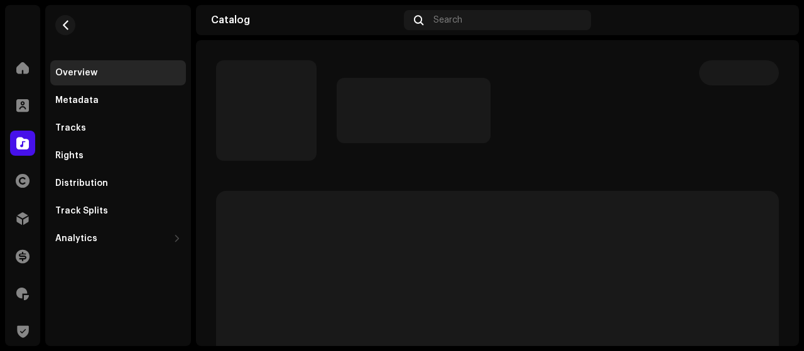 The height and width of the screenshot is (351, 804). Describe the element at coordinates (76, 239) in the screenshot. I see `div: Analytics` at that location.